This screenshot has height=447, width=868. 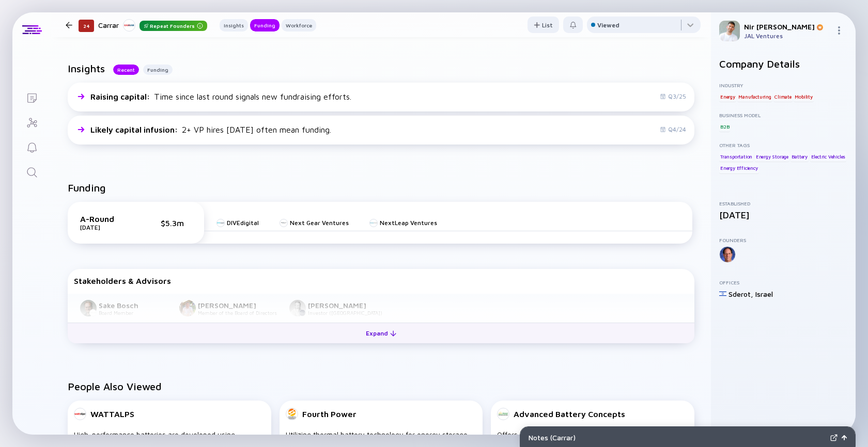 What do you see at coordinates (722, 294) in the screenshot?
I see `img: Israel Flag` at bounding box center [722, 294].